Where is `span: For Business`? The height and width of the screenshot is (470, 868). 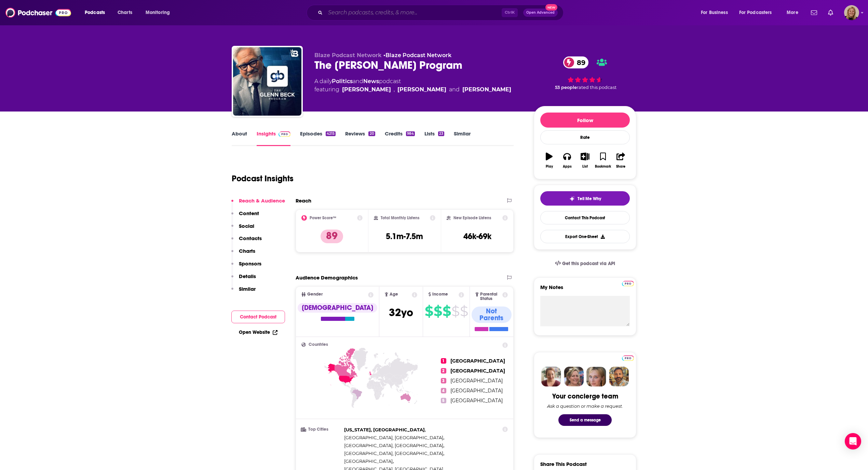
span: For Business is located at coordinates (714, 13).